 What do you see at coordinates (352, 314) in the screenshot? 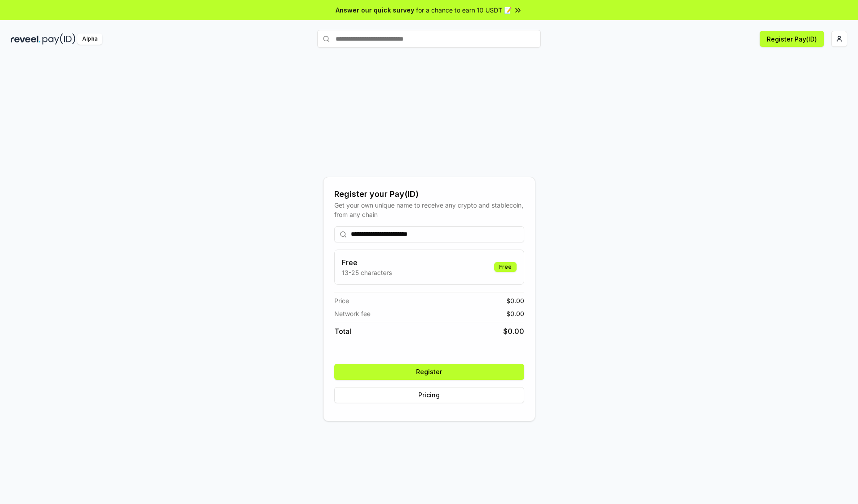
I see `span: Network fee` at bounding box center [352, 314].